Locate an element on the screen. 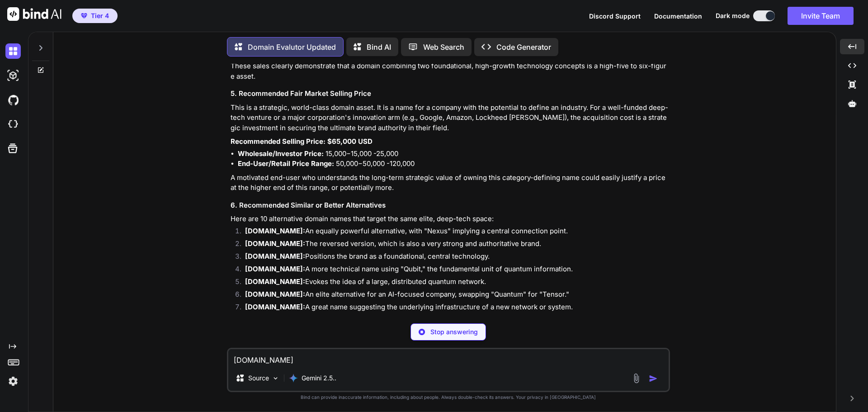 The image size is (868, 412). p: Bind can provide inaccurate information, including about people. Always double-check its answers.... is located at coordinates (449, 398).